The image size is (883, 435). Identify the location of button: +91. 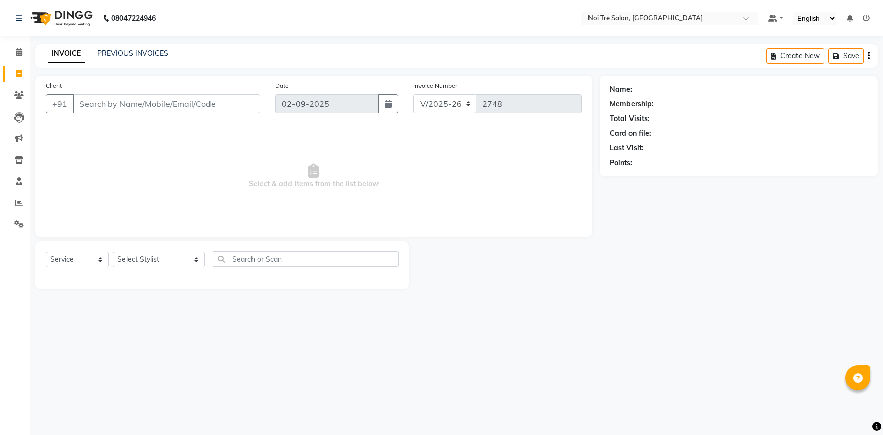
(60, 104).